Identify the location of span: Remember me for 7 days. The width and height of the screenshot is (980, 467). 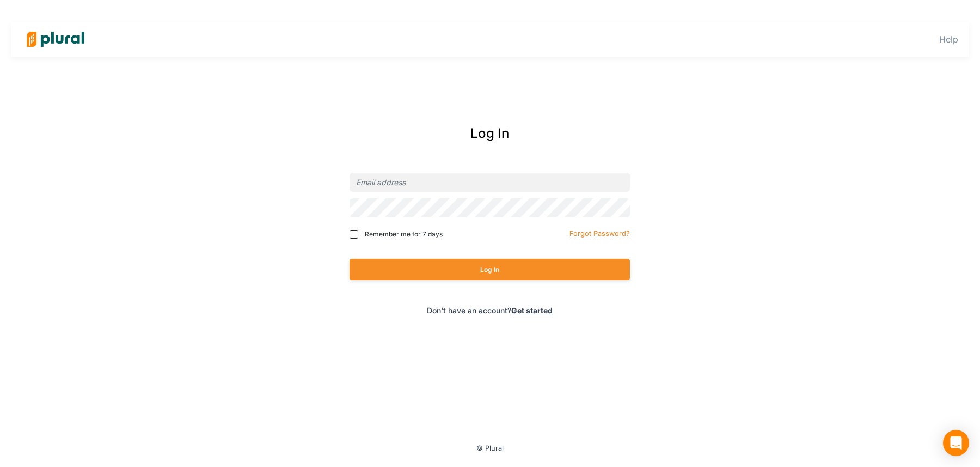
(403, 234).